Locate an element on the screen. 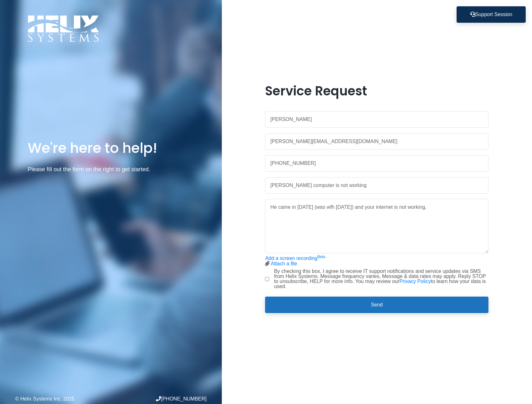 The width and height of the screenshot is (532, 404). a: Attach a file is located at coordinates (284, 263).